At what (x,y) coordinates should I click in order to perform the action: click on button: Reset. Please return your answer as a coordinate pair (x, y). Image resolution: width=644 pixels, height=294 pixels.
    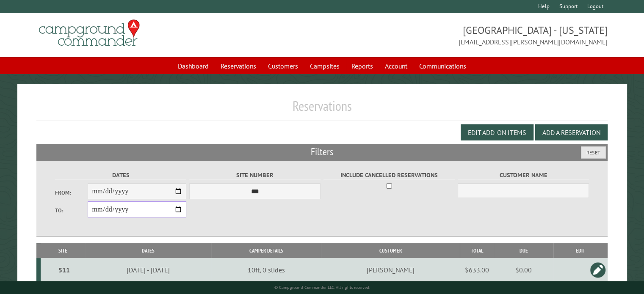
    Looking at the image, I should click on (593, 152).